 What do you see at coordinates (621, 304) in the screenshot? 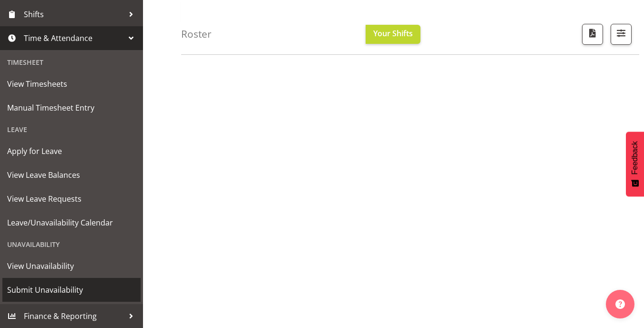
I see `img: help-xxl-2.png` at bounding box center [621, 304].